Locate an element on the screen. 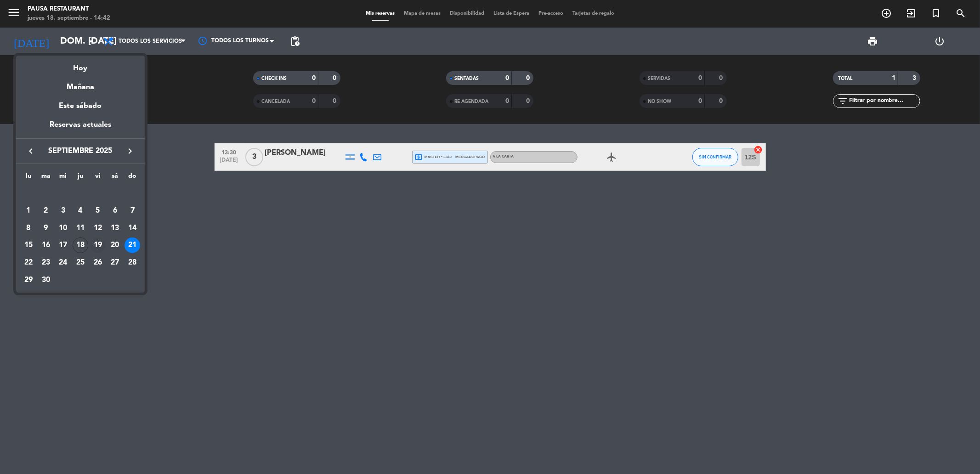  div: 17 is located at coordinates (63, 245).